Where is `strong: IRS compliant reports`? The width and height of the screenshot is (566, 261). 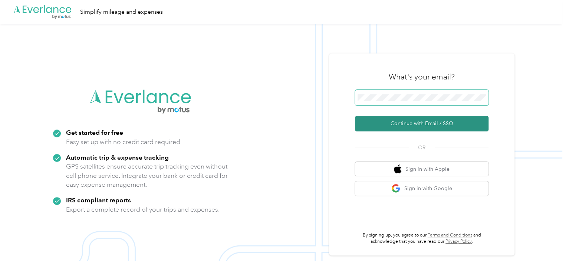 strong: IRS compliant reports is located at coordinates (98, 200).